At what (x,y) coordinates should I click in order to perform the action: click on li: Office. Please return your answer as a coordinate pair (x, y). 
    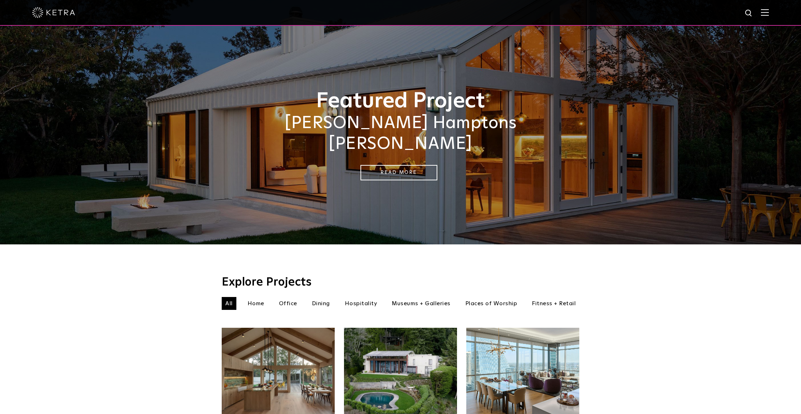
    Looking at the image, I should click on (288, 303).